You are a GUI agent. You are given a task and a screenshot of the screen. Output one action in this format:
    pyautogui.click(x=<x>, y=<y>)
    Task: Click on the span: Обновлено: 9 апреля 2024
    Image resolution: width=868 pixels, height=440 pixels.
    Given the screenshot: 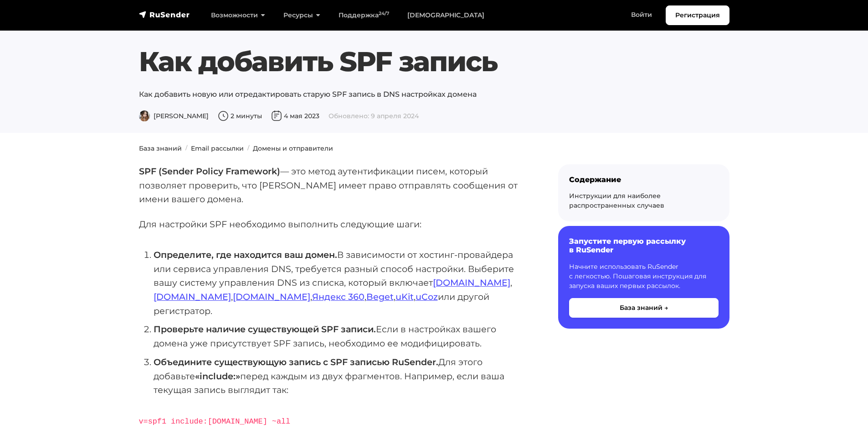 What is the action you would take?
    pyautogui.click(x=373, y=116)
    